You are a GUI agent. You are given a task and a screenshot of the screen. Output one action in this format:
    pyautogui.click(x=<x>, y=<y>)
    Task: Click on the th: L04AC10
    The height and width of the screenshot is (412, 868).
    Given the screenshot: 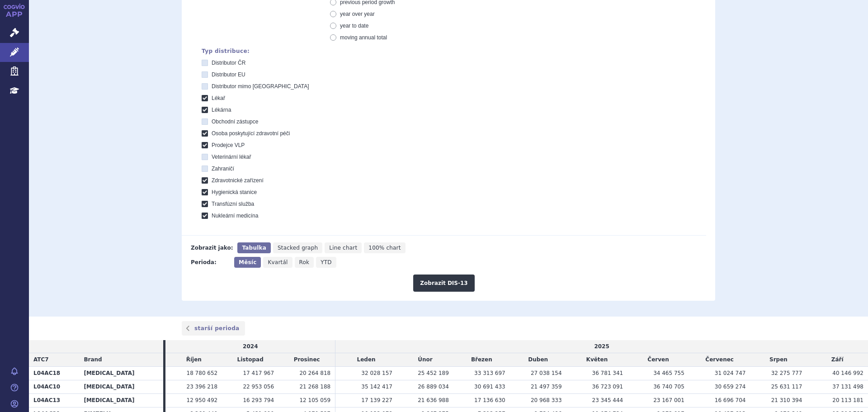 What is the action you would take?
    pyautogui.click(x=53, y=387)
    